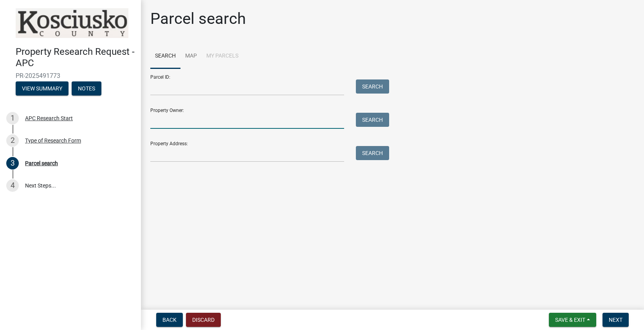 This screenshot has width=644, height=330. I want to click on wm-modal-confirm: Notes, so click(87, 89).